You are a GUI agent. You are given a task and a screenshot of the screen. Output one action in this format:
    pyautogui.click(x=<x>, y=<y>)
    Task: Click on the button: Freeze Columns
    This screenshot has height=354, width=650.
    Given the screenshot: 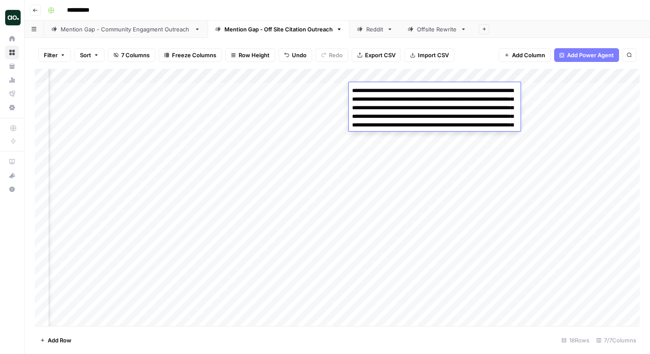 What is the action you would take?
    pyautogui.click(x=190, y=55)
    